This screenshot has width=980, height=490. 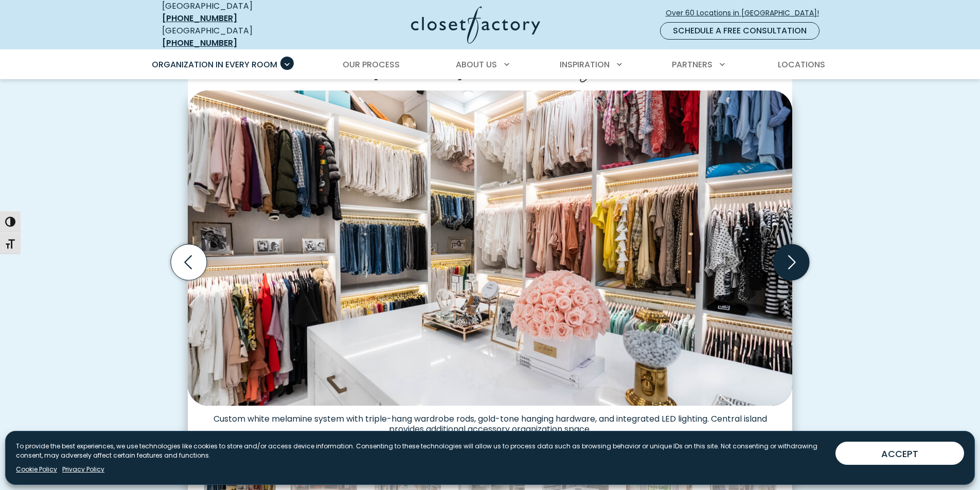 I want to click on a: Cookie Policy, so click(x=36, y=470).